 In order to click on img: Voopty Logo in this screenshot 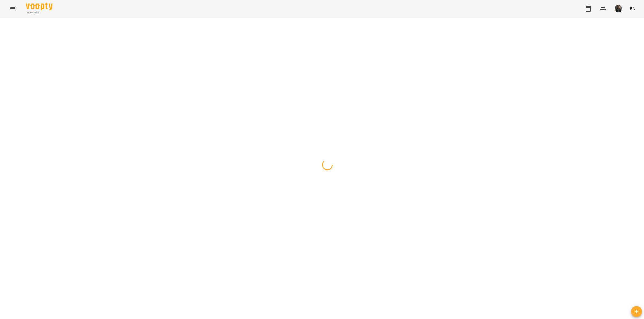, I will do `click(39, 6)`.